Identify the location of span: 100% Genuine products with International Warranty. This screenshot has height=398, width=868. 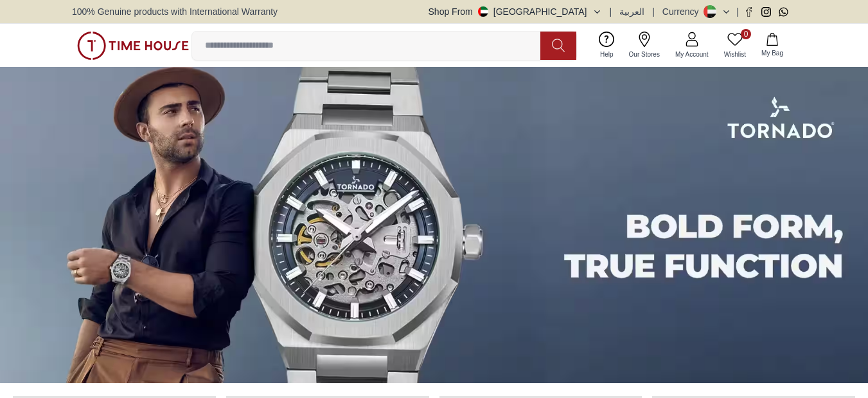
(174, 12).